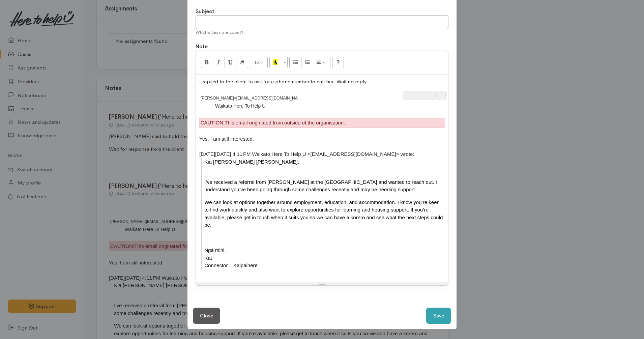  What do you see at coordinates (324, 214) in the screenshot?
I see `div: We can look at options together around employment, education, and accommodation. I know you’re ke...` at bounding box center [324, 214].